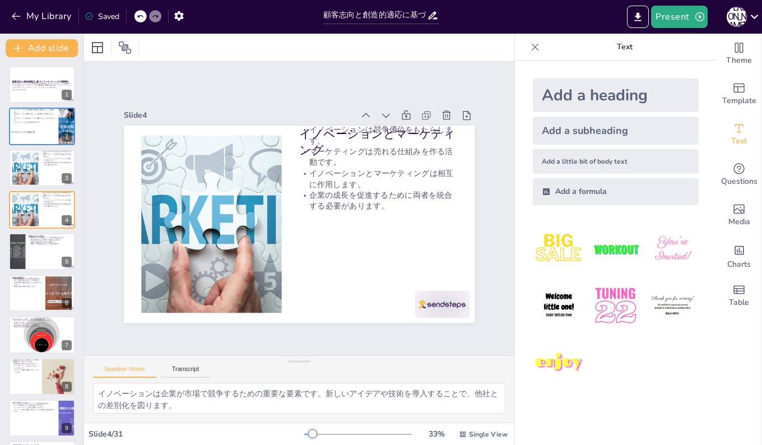  What do you see at coordinates (679, 17) in the screenshot?
I see `button: Present` at bounding box center [679, 17].